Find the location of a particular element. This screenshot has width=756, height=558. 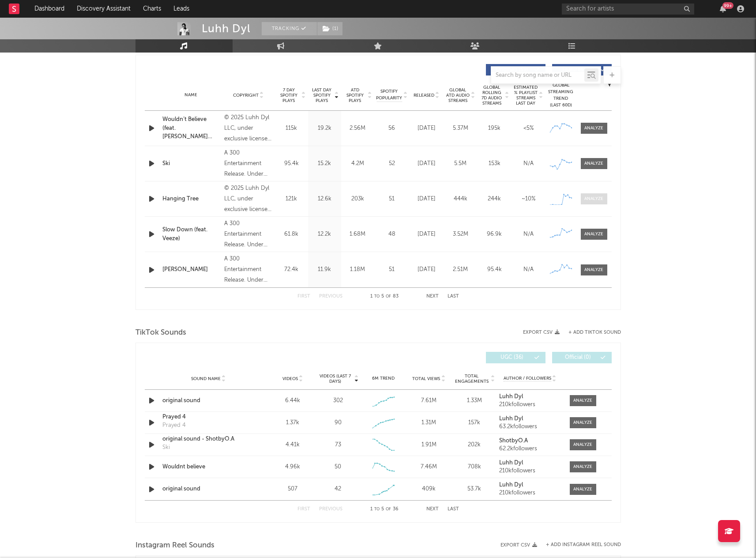

a: original sound - ShotbyO.A is located at coordinates (208, 440).